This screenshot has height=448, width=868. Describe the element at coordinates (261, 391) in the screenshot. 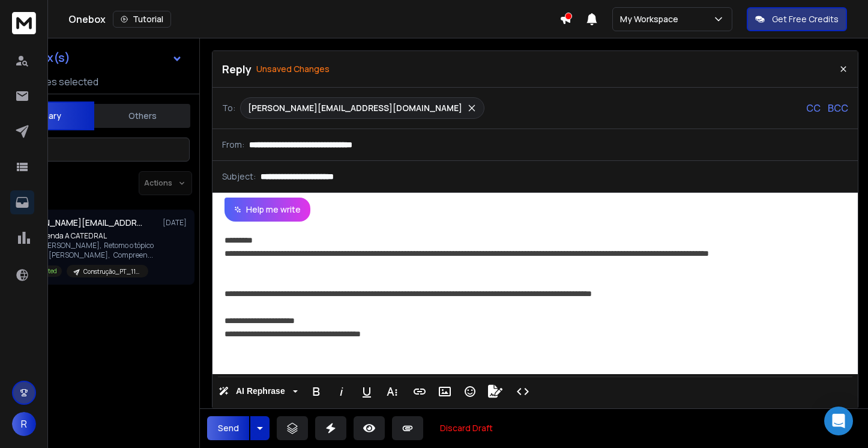

I see `span: AI Rephrase` at that location.